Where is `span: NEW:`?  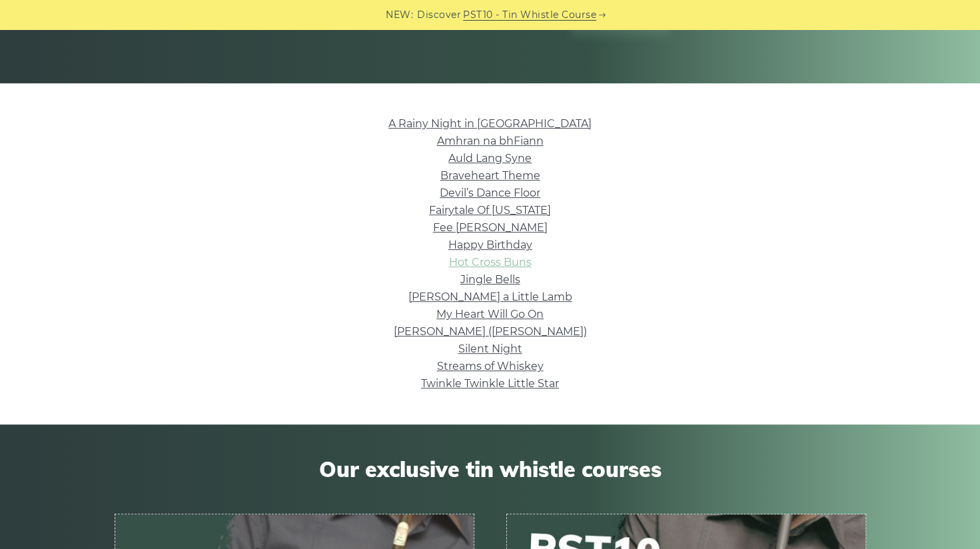
span: NEW: is located at coordinates (399, 14).